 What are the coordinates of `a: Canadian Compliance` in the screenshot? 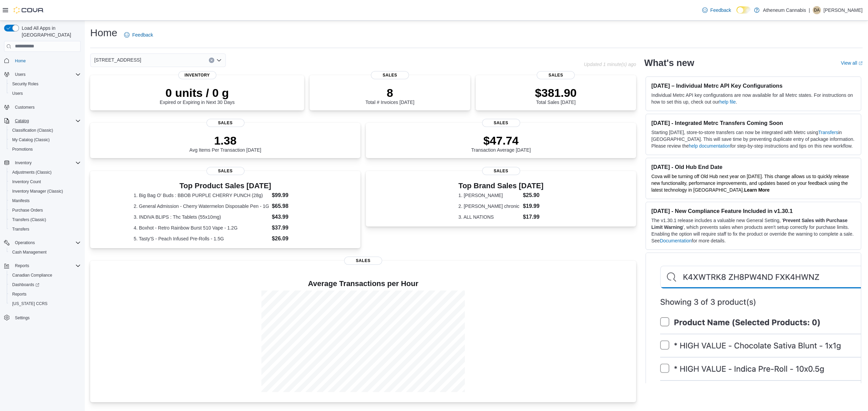 It's located at (32, 275).